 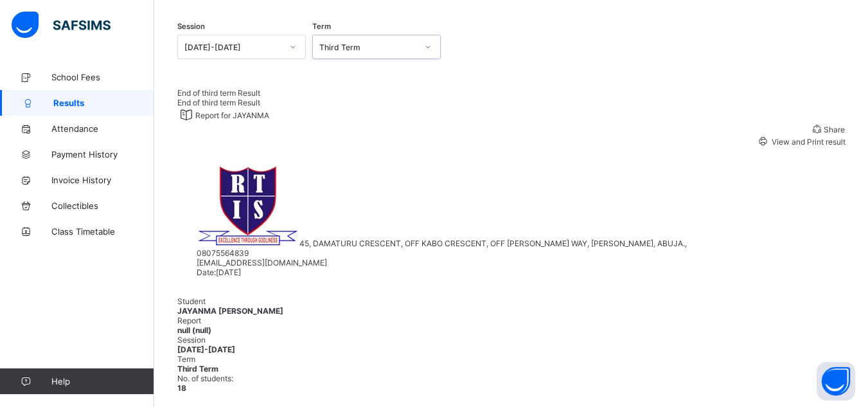 I want to click on span: No. of students:, so click(x=511, y=378).